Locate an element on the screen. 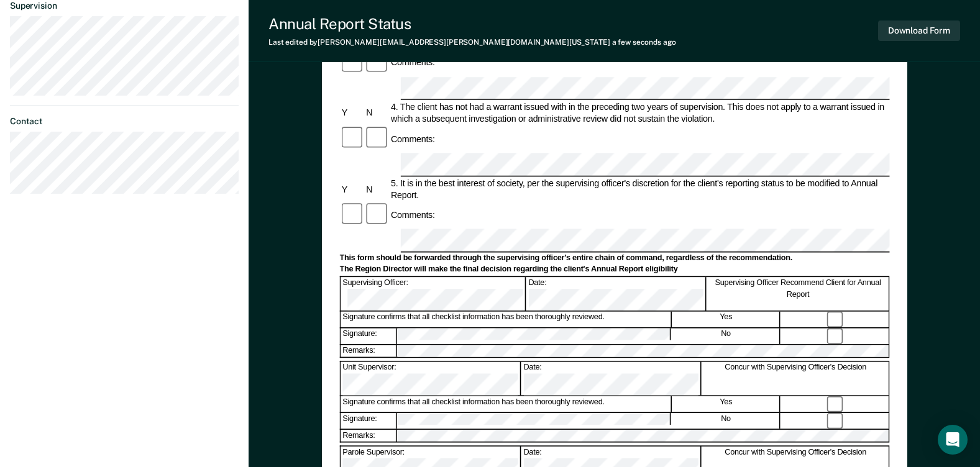  div: 4. The client has not had a warrant issued with in the preceding two years of supervision. This d... is located at coordinates (639, 113).